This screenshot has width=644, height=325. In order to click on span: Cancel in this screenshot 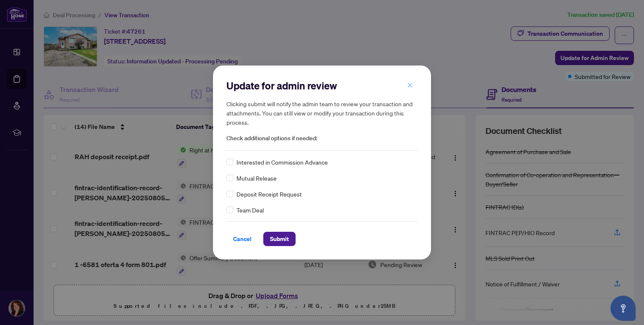, I will do `click(243, 239)`.